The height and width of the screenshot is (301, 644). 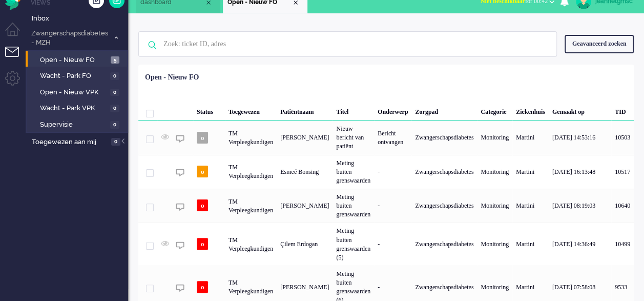 What do you see at coordinates (78, 60) in the screenshot?
I see `a: Open - Nieuw FO 5` at bounding box center [78, 60].